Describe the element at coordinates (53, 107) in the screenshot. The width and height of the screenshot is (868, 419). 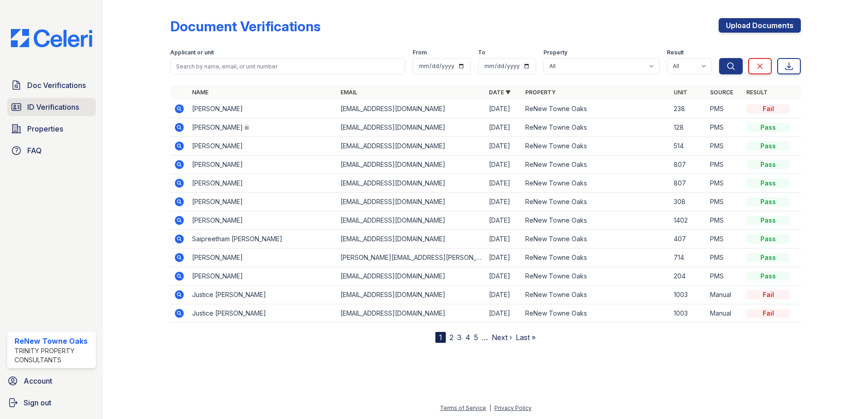
I see `span: ID Verifications` at that location.